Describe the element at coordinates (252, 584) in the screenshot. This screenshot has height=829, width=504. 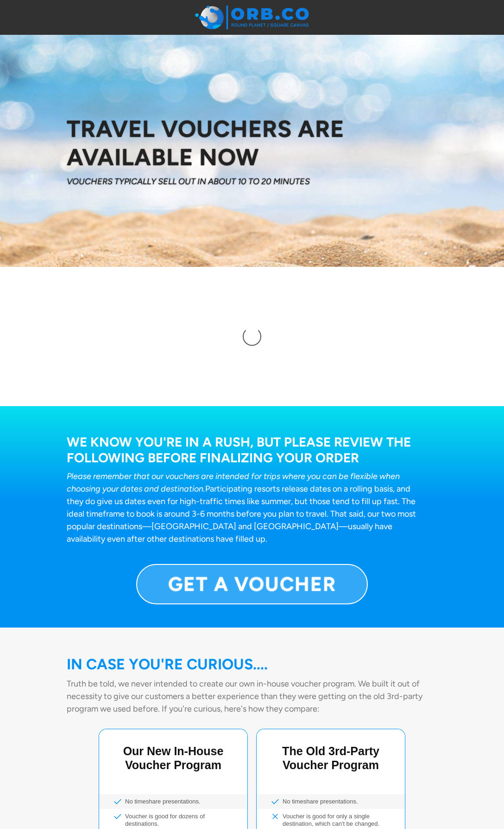
I see `a: GET A VOUCHER` at that location.